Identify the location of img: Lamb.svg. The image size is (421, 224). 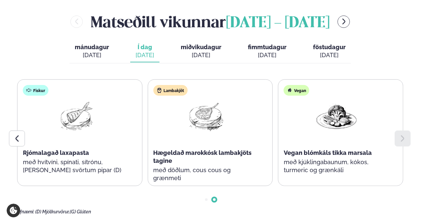
(159, 90).